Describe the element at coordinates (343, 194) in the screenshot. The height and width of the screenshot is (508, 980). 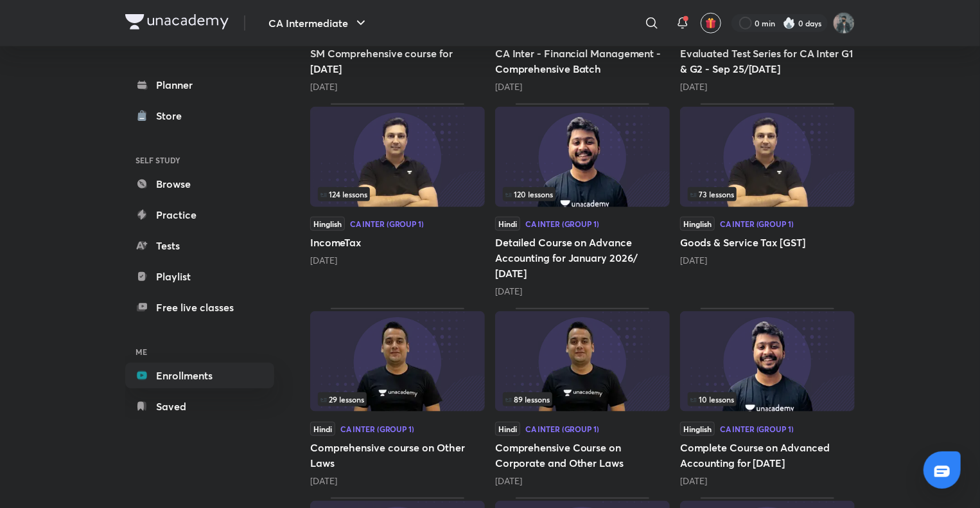
I see `span: 124 lessons` at that location.